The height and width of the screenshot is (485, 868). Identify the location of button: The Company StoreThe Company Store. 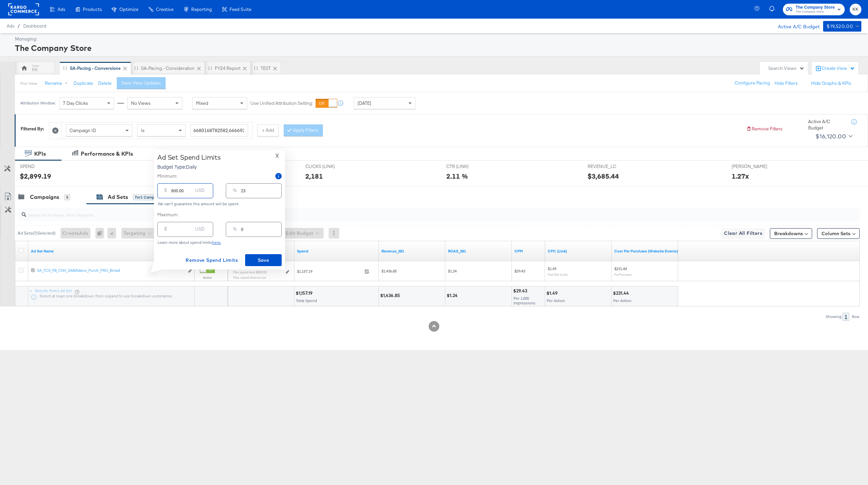
(813, 10).